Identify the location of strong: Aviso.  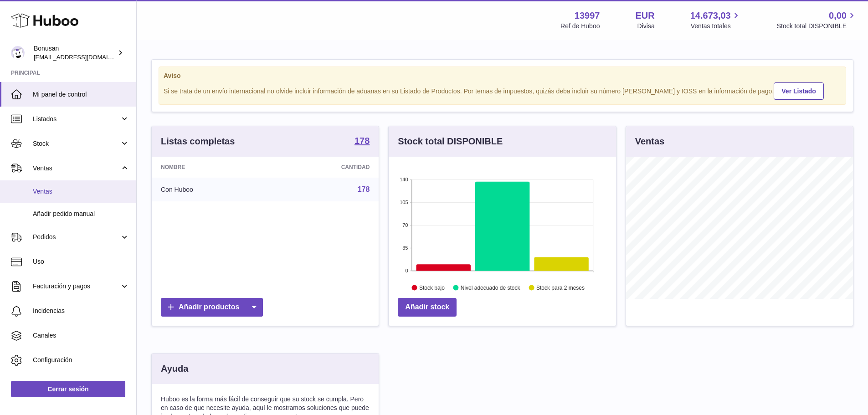
(502, 76).